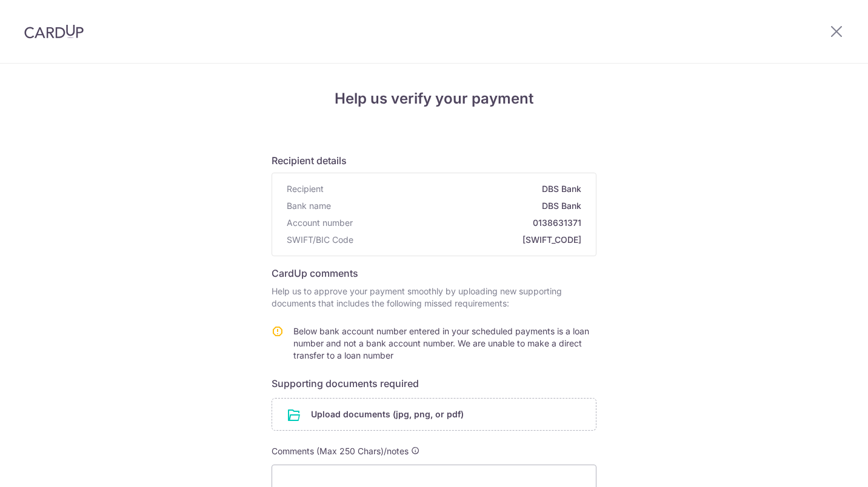 This screenshot has height=487, width=868. What do you see at coordinates (434, 384) in the screenshot?
I see `h6: Supporting documents required` at bounding box center [434, 384].